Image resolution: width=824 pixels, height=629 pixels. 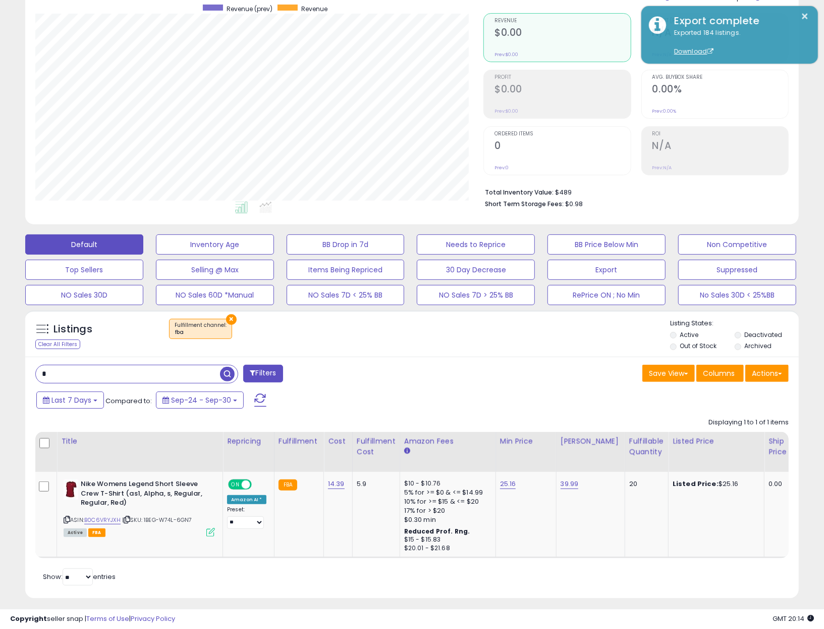 What do you see at coordinates (716, 441) in the screenshot?
I see `div: Listed Price` at bounding box center [716, 441].